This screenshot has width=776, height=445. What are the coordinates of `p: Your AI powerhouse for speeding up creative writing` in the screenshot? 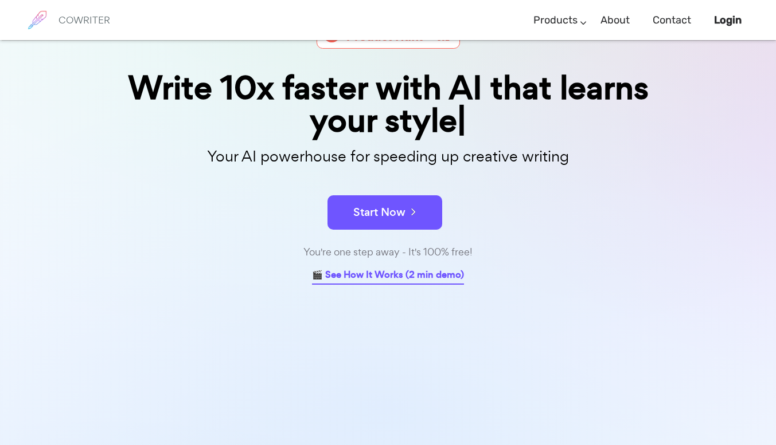 It's located at (388, 156).